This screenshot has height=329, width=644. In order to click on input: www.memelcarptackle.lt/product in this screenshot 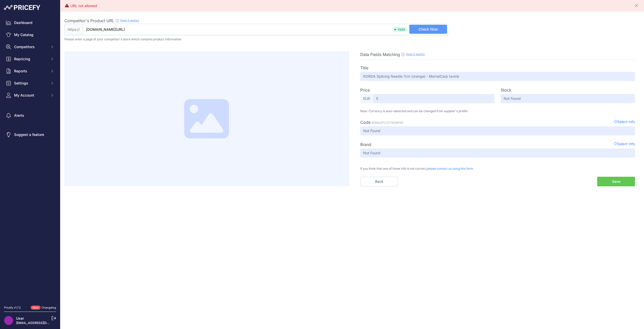, I will do `click(266, 29)`.